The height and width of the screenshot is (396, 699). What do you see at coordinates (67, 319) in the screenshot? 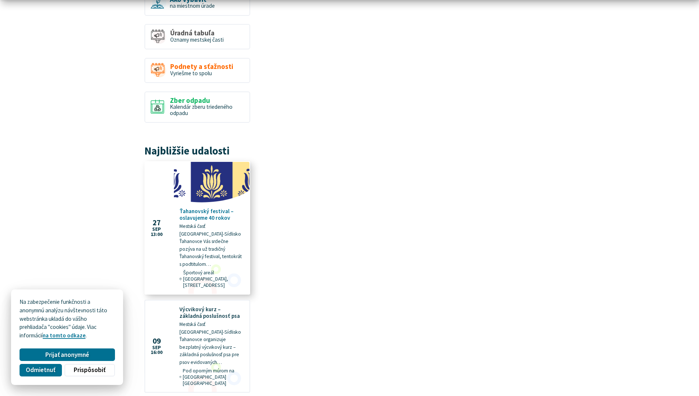
I see `p: Na zabezpečenie funkčnosti a anonymnú analýzu návštevnosti táto webstránka ukladá do vášho prehli...` at bounding box center [67, 319].